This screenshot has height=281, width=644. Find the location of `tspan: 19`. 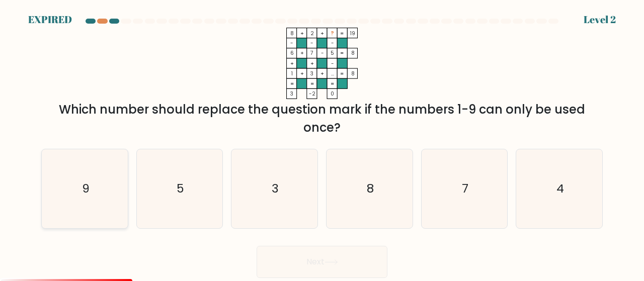

tspan: 19 is located at coordinates (353, 33).